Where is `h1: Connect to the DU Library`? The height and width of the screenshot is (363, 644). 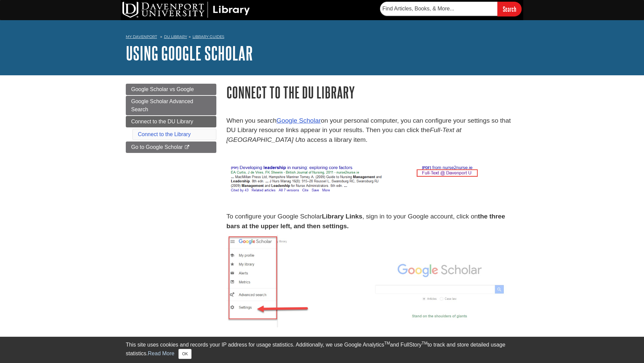
h1: Connect to the DU Library is located at coordinates (372, 92).